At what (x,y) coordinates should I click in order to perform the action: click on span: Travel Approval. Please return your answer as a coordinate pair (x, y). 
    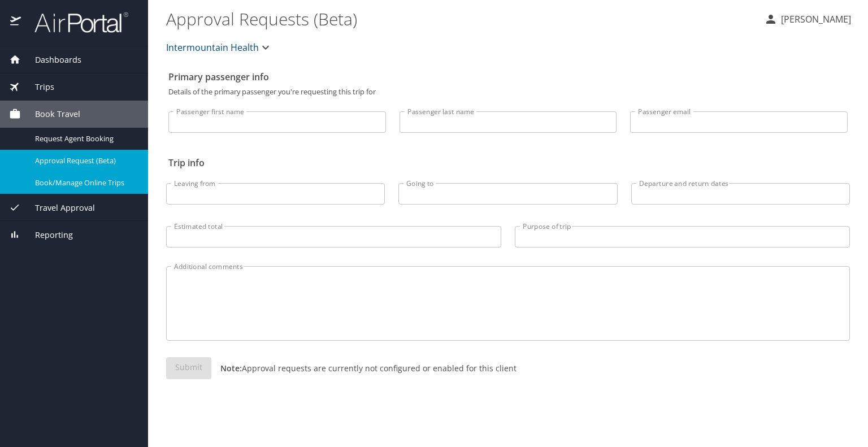
    Looking at the image, I should click on (58, 208).